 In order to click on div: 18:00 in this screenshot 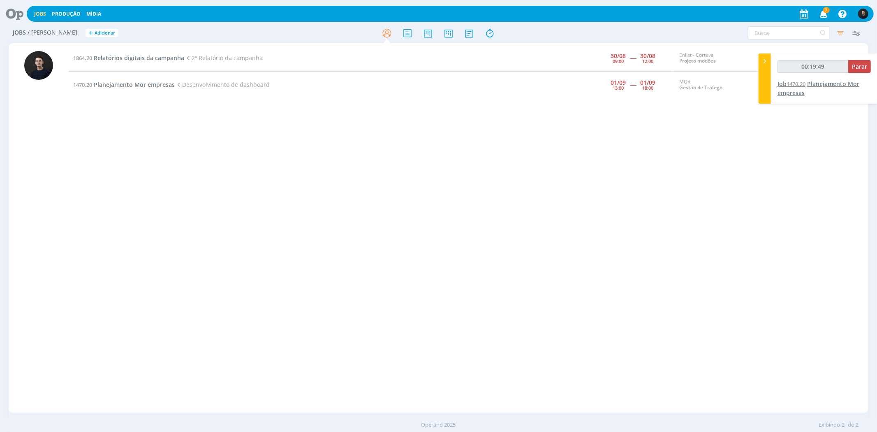, I will do `click(648, 88)`.